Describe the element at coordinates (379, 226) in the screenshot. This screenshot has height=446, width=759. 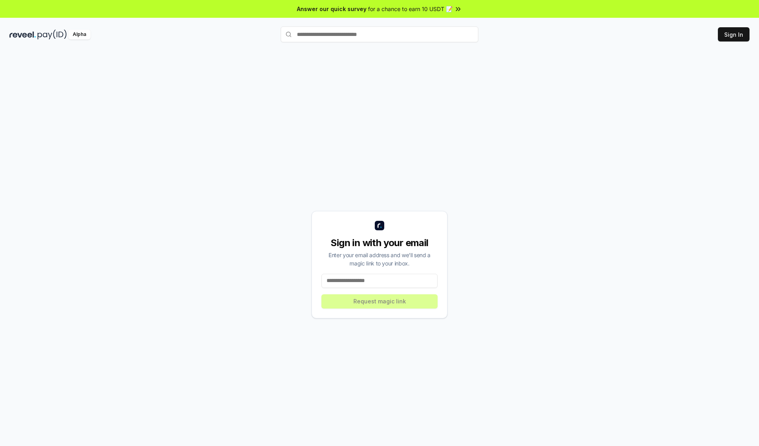
I see `img: logo_small` at that location.